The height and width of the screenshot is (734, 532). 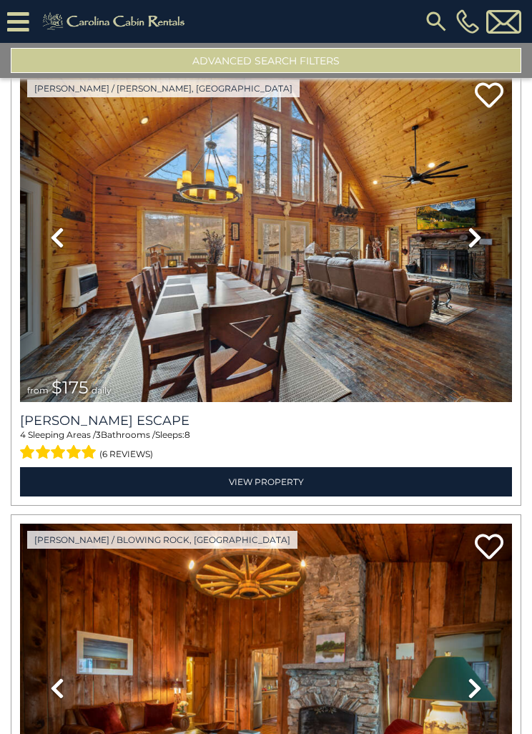 I want to click on img: thumbnail_168122120.jpeg, so click(x=266, y=237).